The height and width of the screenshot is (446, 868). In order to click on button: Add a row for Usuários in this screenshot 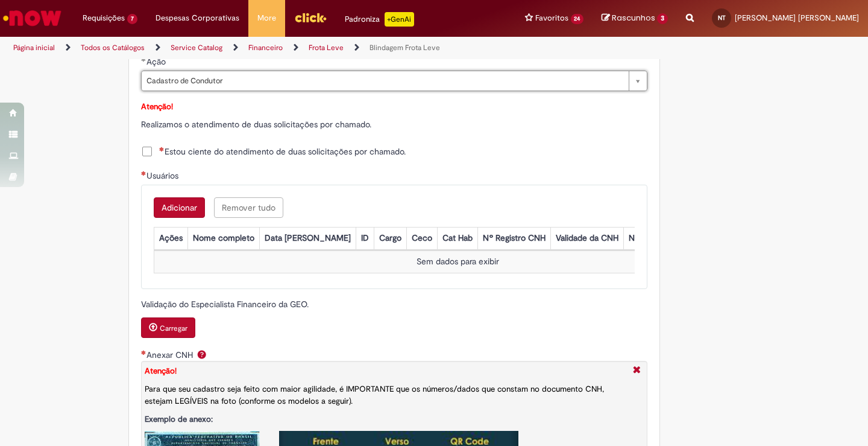, I will do `click(179, 208)`.